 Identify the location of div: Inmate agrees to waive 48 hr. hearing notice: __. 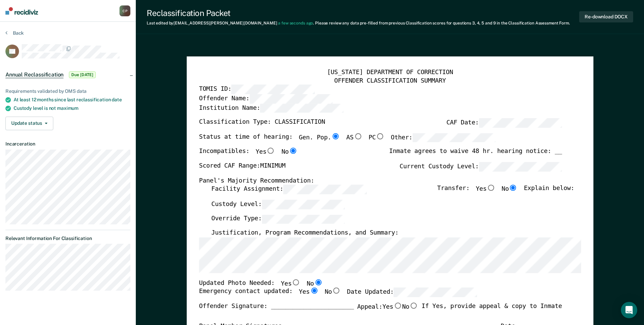
(476, 155).